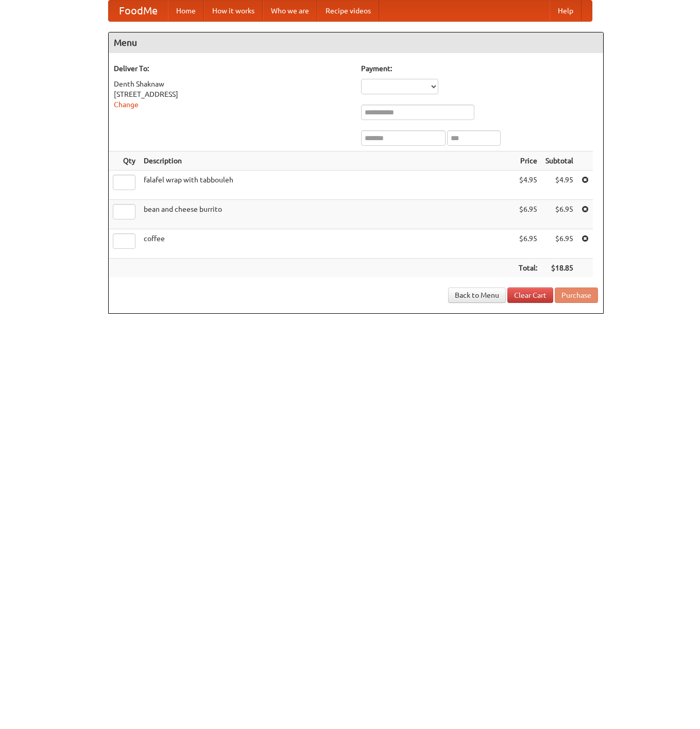  What do you see at coordinates (232, 84) in the screenshot?
I see `div: Denth Shaknaw` at bounding box center [232, 84].